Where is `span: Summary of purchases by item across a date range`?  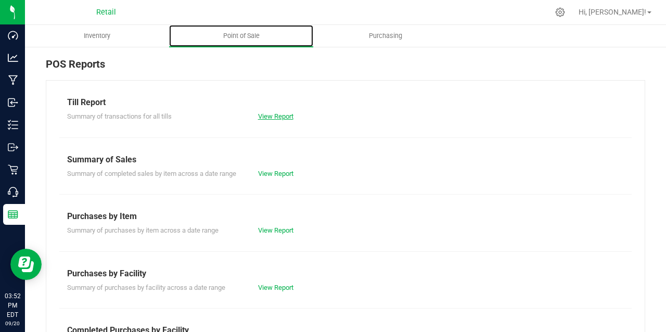 span: Summary of purchases by item across a date range is located at coordinates (143, 230).